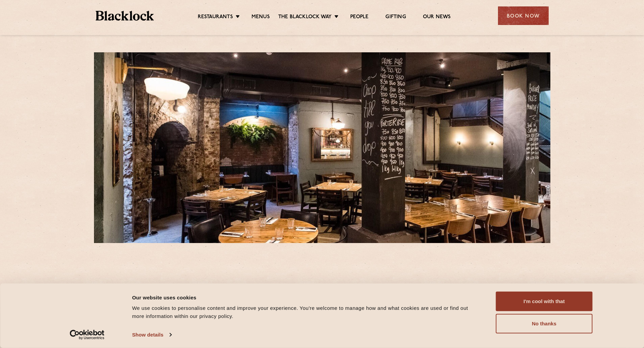 The image size is (644, 348). What do you see at coordinates (125, 16) in the screenshot?
I see `img: BL_Textured_Logo-footer-cropped.svg` at bounding box center [125, 16].